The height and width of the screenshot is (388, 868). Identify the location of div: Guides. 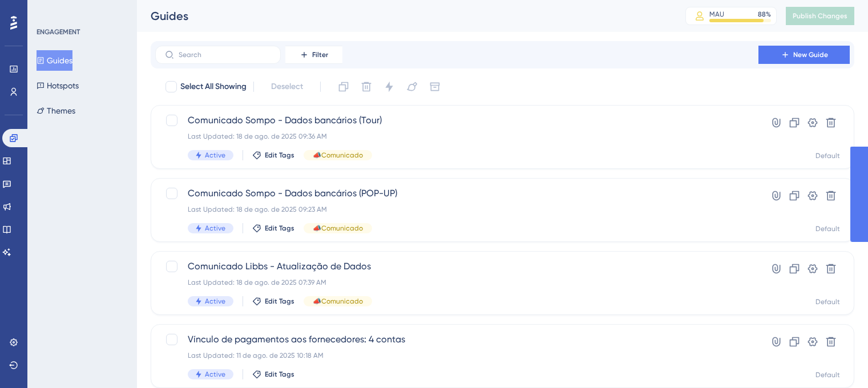
(404, 16).